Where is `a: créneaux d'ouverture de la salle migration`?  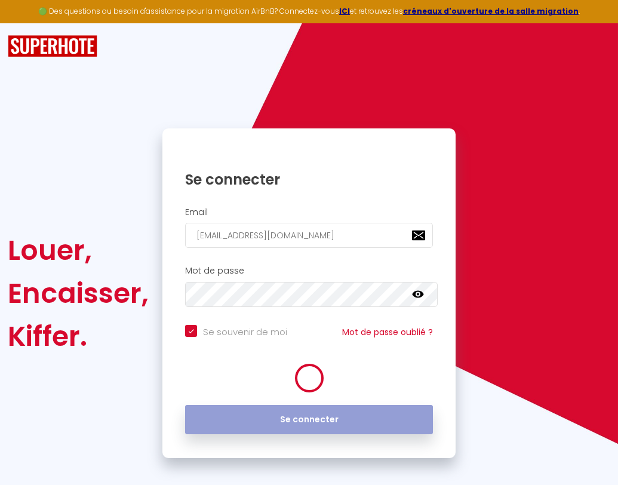 a: créneaux d'ouverture de la salle migration is located at coordinates (491, 11).